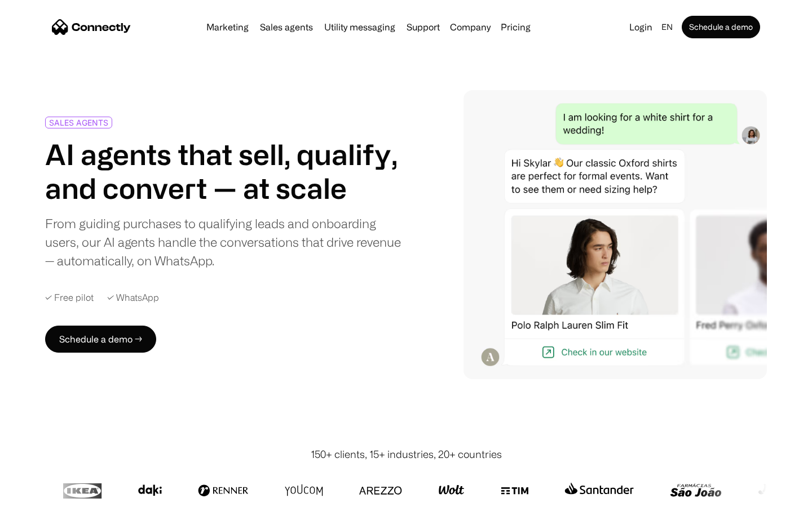 This screenshot has height=507, width=812. What do you see at coordinates (39, 495) in the screenshot?
I see `aside: Language selected: English` at bounding box center [39, 495].